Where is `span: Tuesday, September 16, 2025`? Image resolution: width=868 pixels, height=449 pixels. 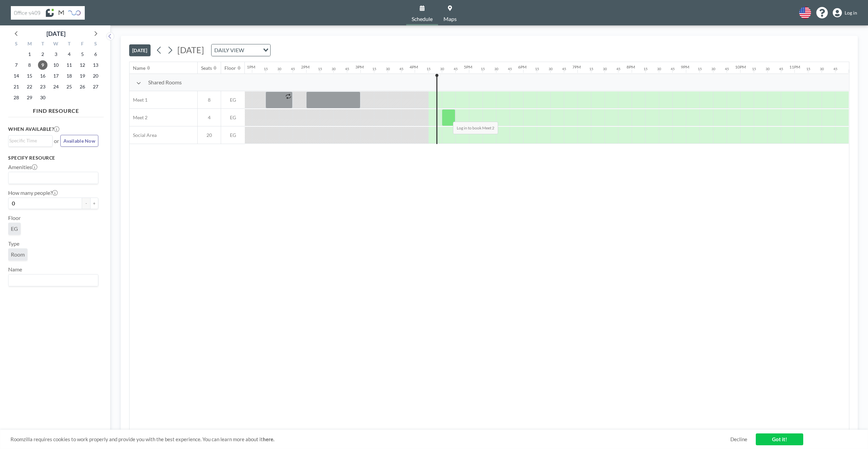 span: Tuesday, September 16, 2025 is located at coordinates (43, 76).